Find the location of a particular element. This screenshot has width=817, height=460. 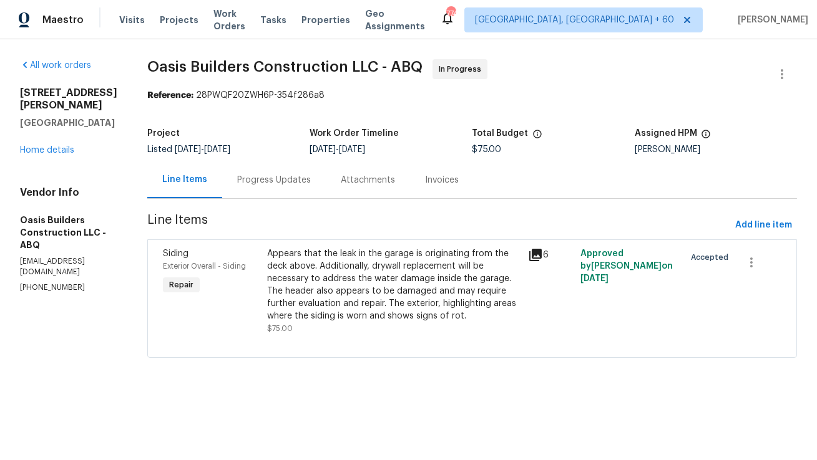

h5: Oasis Builders Construction LLC - ABQ is located at coordinates (69, 233).